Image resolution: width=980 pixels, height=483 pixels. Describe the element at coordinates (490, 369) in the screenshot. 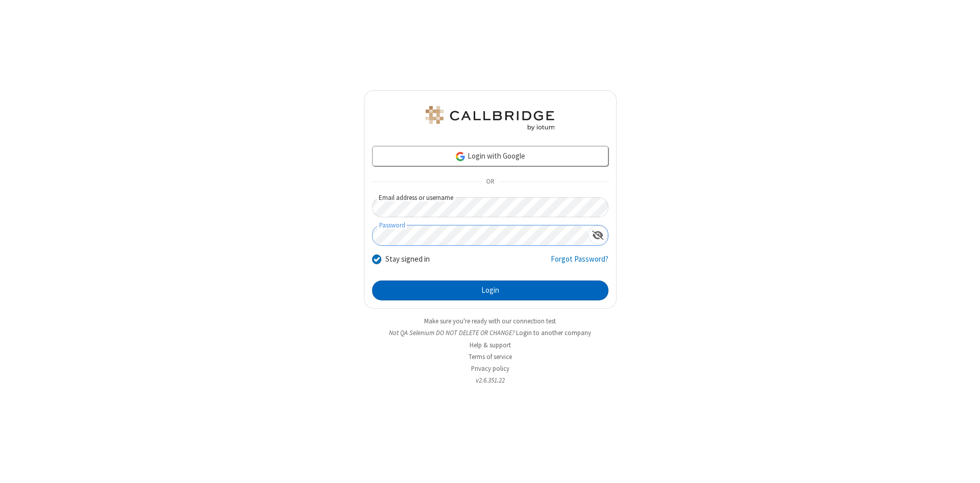

I see `a: Privacy policy` at that location.